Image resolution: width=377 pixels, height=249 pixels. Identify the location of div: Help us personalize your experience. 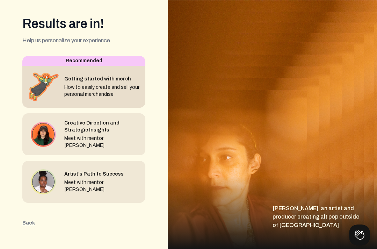
(84, 41).